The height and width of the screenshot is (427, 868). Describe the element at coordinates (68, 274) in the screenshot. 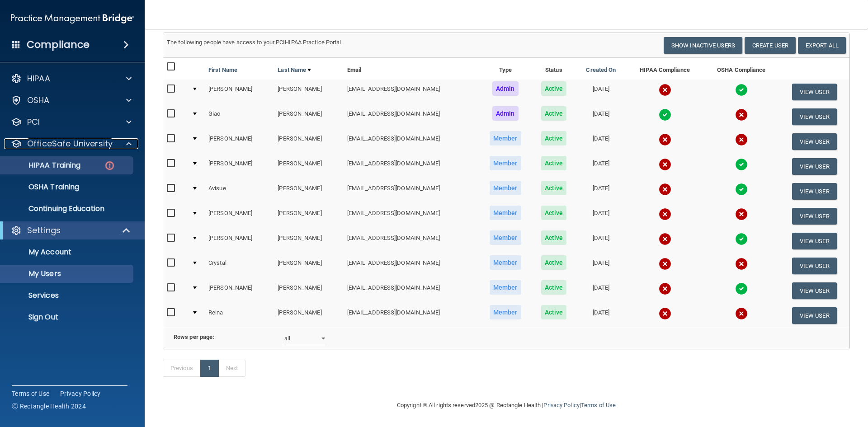

I see `p: My Users` at that location.